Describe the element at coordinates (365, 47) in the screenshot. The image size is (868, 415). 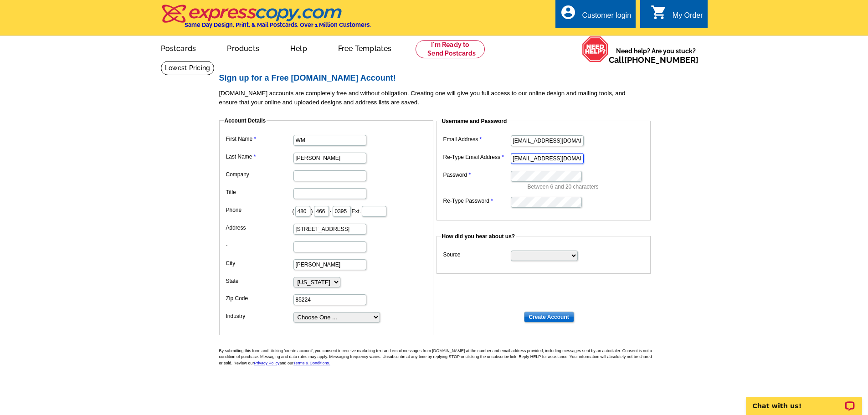
I see `a: Free Templates` at that location.